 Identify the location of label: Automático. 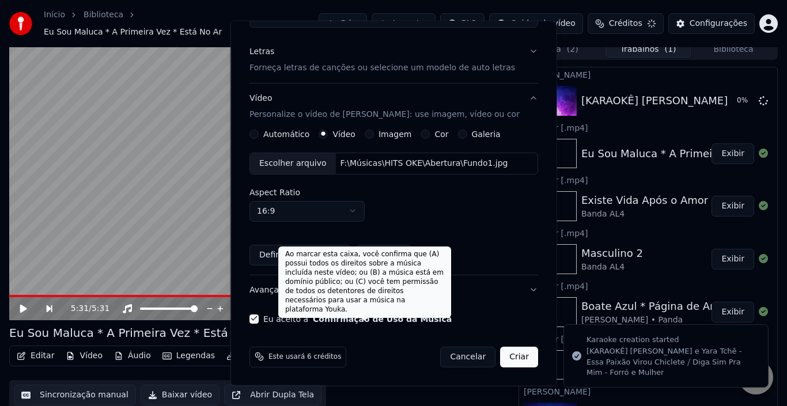
(287, 134).